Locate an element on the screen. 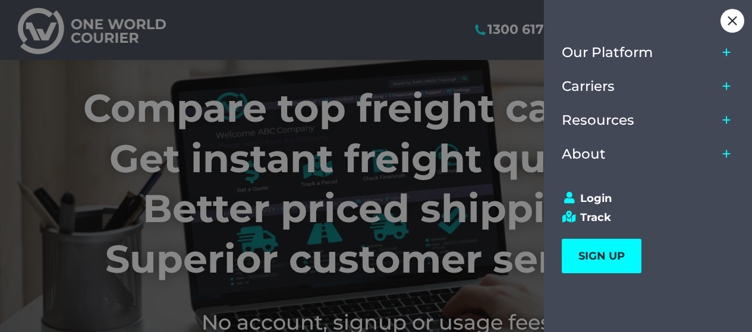  a: Login is located at coordinates (643, 199).